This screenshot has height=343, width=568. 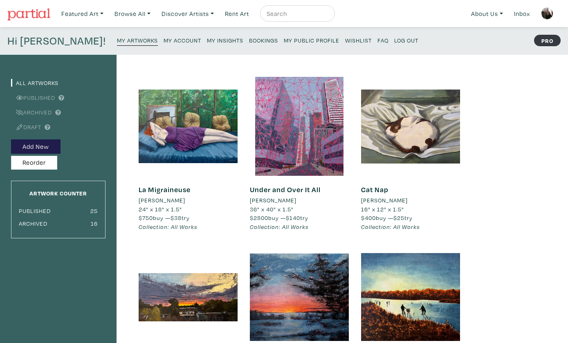 What do you see at coordinates (58, 193) in the screenshot?
I see `small: Artwork Counter` at bounding box center [58, 193].